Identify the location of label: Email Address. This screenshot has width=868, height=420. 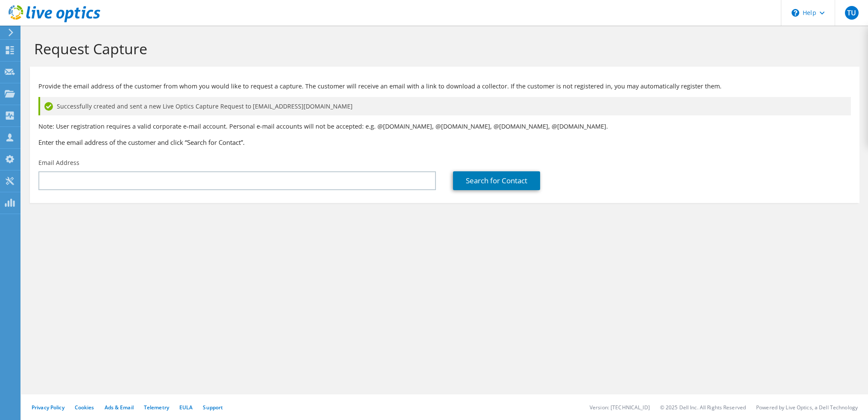
(59, 163).